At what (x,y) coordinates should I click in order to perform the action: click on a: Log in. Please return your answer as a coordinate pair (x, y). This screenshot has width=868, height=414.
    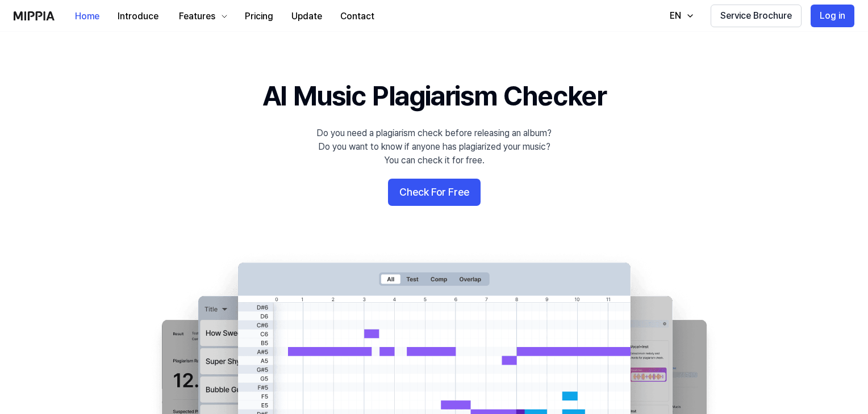
    Looking at the image, I should click on (832, 16).